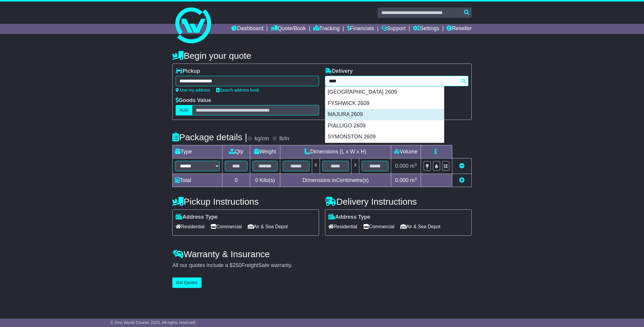 This screenshot has width=644, height=327. What do you see at coordinates (384, 115) in the screenshot?
I see `div: MAJURA 2609` at bounding box center [384, 115].